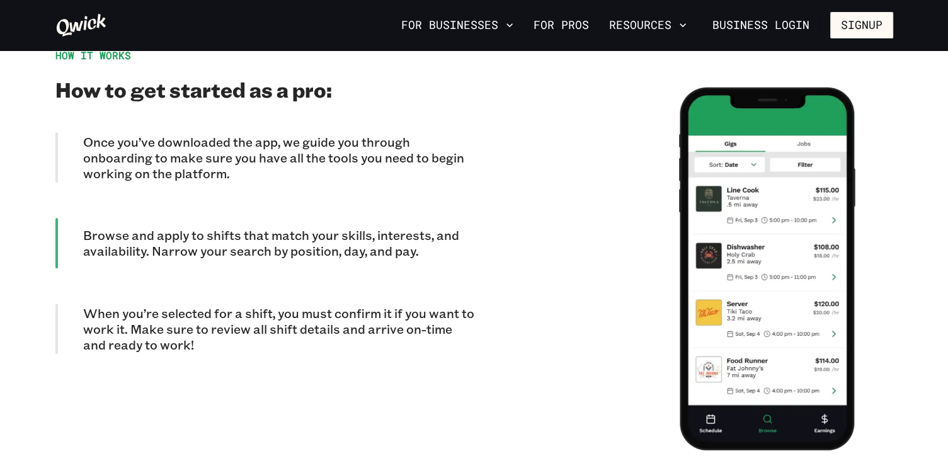  Describe the element at coordinates (265, 243) in the screenshot. I see `div: Browse and apply to shifts that match your skills, interests, and availability. Narrow your searc...` at that location.